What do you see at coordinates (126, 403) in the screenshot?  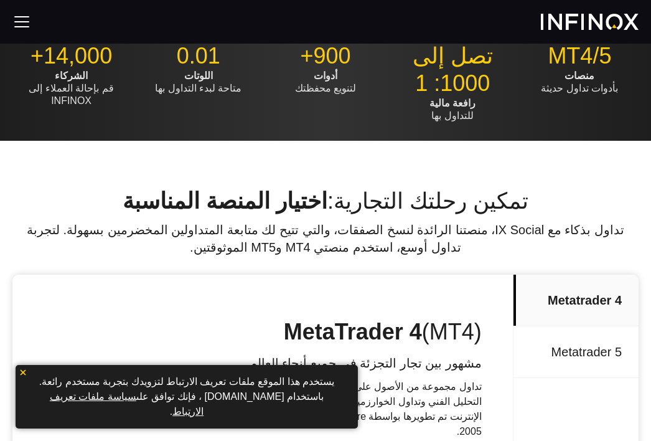 I see `a: سياسة ملفات تعريف الارتباط` at bounding box center [126, 403].